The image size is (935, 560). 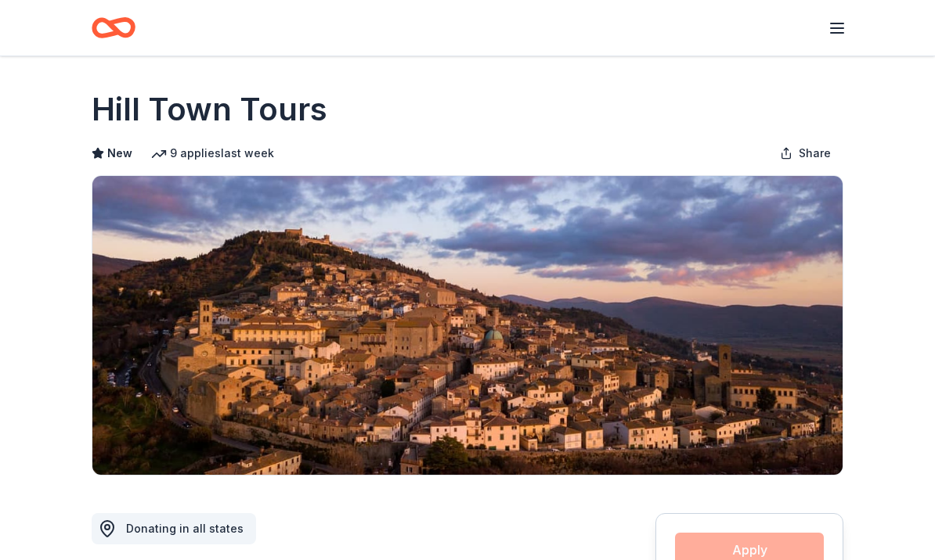 I want to click on span: New, so click(x=119, y=154).